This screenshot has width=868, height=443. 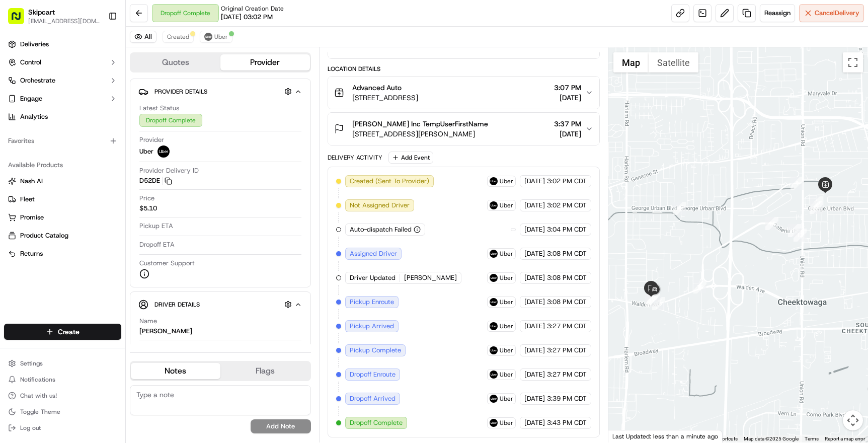 What do you see at coordinates (627, 436) in the screenshot?
I see `img: Google` at bounding box center [627, 436].